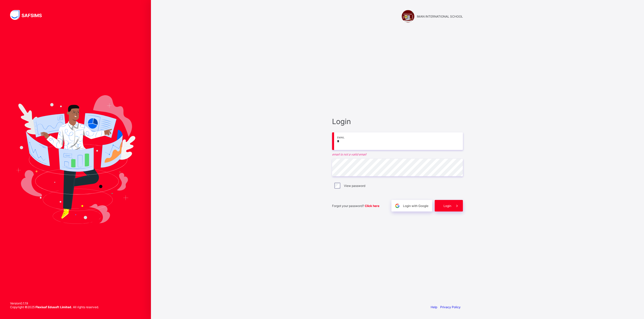 This screenshot has height=319, width=644. Describe the element at coordinates (55, 307) in the screenshot. I see `span: Copyright © 2025 All rights reserved.` at that location.